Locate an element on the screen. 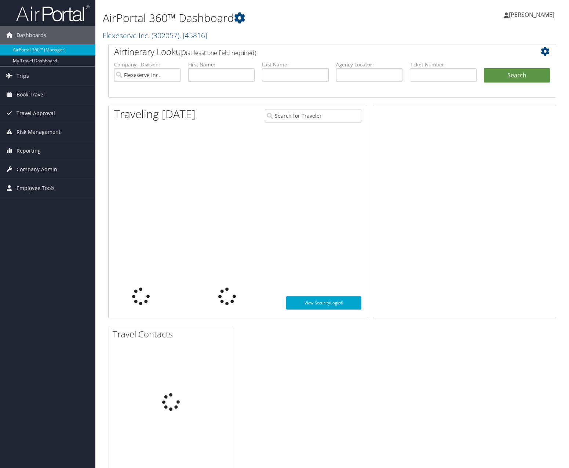 The image size is (569, 468). h2: Travel Contacts is located at coordinates (173, 334).